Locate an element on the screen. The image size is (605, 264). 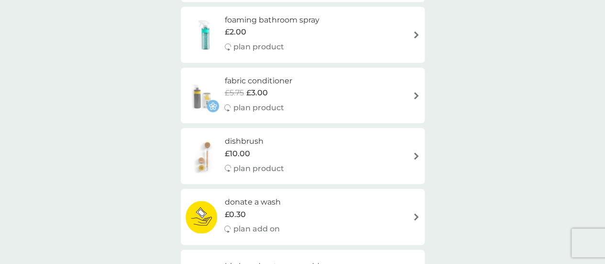
h6: foaming bathroom spray is located at coordinates (272, 20).